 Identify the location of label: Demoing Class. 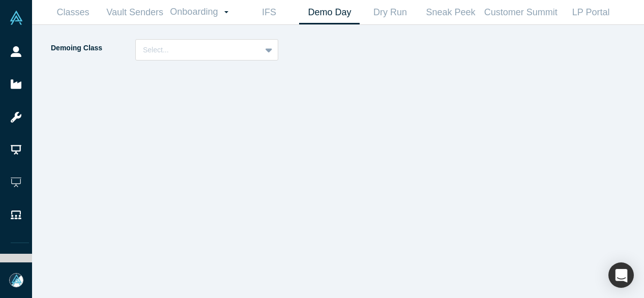
(92, 48).